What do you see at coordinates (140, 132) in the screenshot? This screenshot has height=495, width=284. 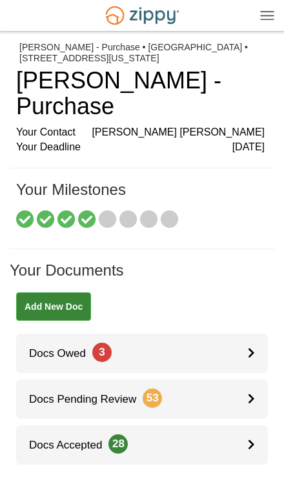 I see `div: Your Contact` at bounding box center [140, 132].